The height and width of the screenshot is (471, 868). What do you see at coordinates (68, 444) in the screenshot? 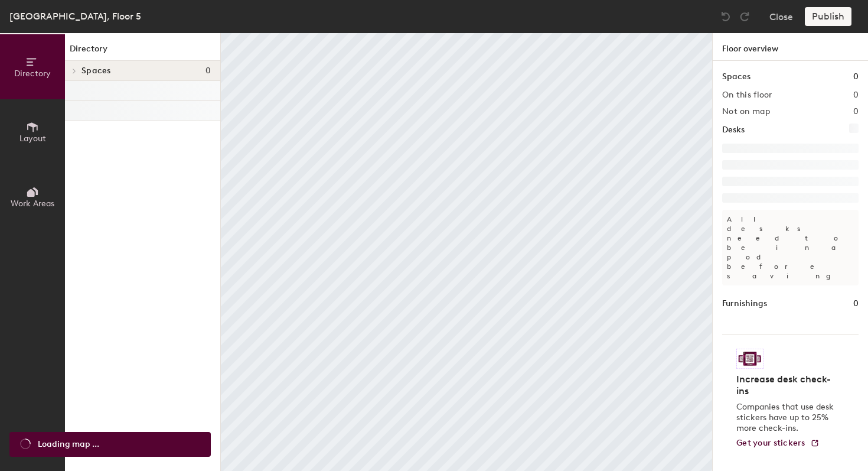
I see `span: Loading map ...` at bounding box center [68, 444].